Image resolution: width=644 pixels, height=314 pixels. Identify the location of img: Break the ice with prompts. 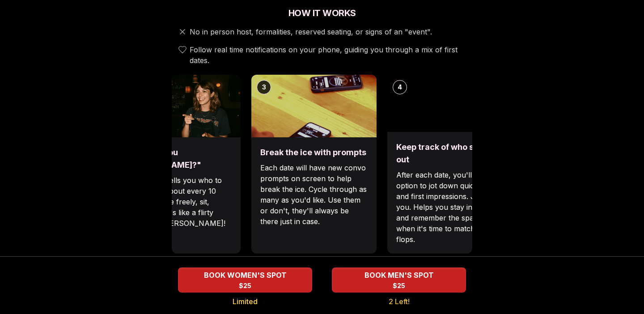
(314, 106).